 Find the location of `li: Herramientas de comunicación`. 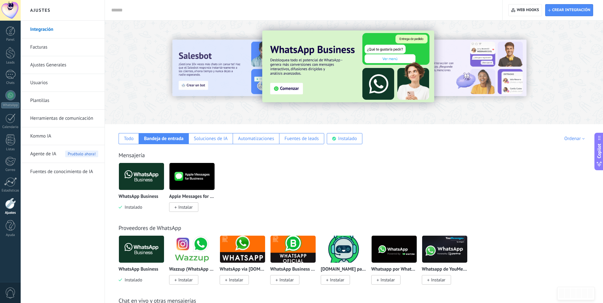

li: Herramientas de comunicación is located at coordinates (63, 119).